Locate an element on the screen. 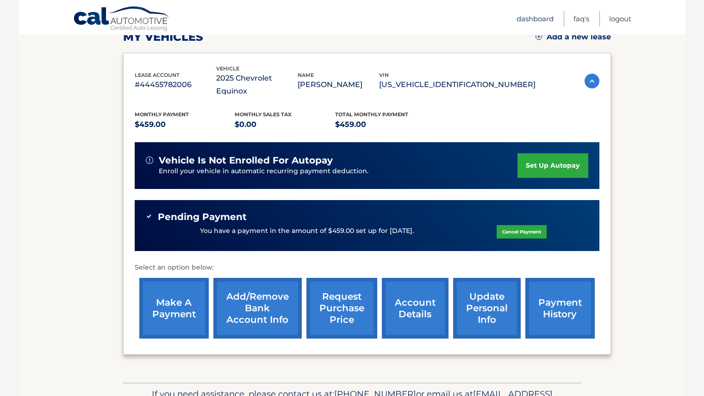 The width and height of the screenshot is (704, 396). span: Pending Payment is located at coordinates (202, 217).